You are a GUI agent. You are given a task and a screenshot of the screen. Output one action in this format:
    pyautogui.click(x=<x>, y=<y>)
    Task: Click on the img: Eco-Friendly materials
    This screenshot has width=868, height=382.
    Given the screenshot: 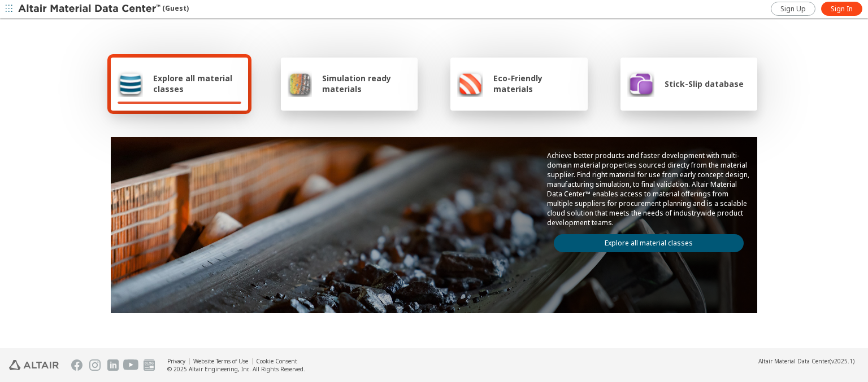 What is the action you would take?
    pyautogui.click(x=471, y=83)
    